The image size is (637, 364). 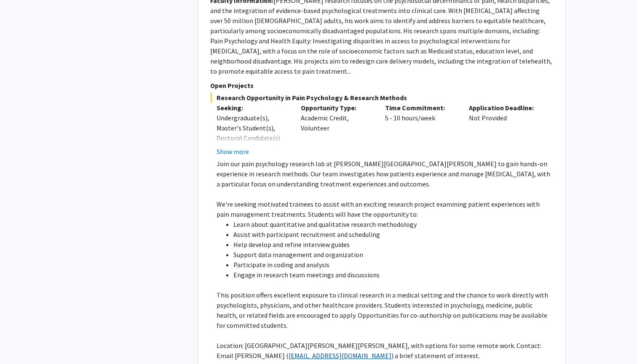 I want to click on li: Engage in research team meetings and discussions, so click(x=393, y=274).